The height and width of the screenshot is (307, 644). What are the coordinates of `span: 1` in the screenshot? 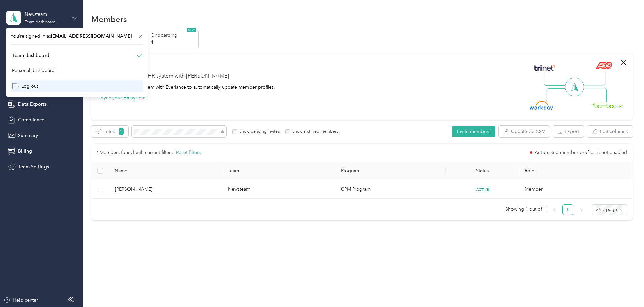 It's located at (121, 132).